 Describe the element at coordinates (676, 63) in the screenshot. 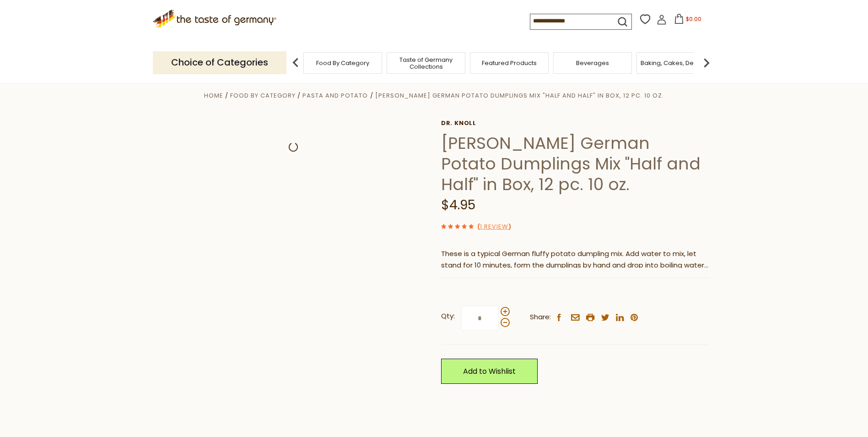

I see `a: Baking, Cakes, Desserts` at that location.